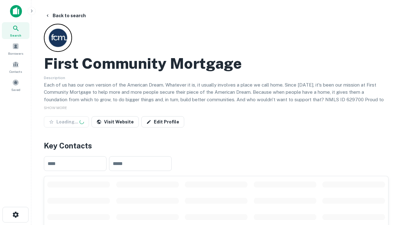  What do you see at coordinates (16, 49) in the screenshot?
I see `div: Borrowers` at bounding box center [16, 49].